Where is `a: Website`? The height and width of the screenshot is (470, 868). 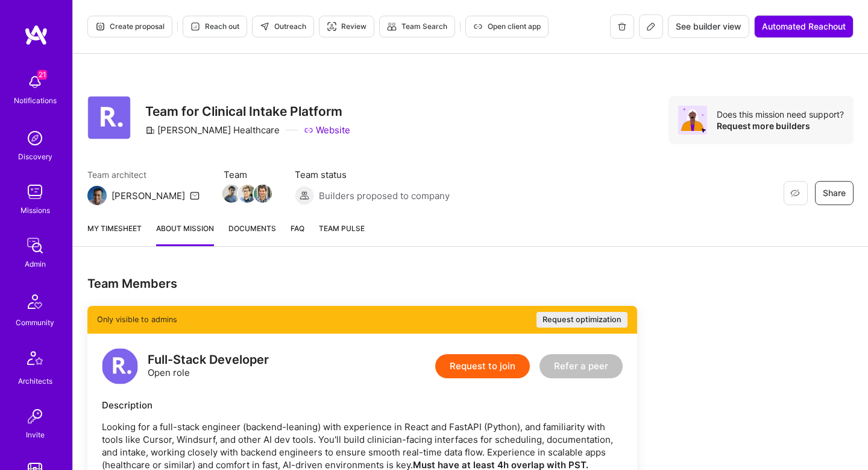 a: Website is located at coordinates (327, 130).